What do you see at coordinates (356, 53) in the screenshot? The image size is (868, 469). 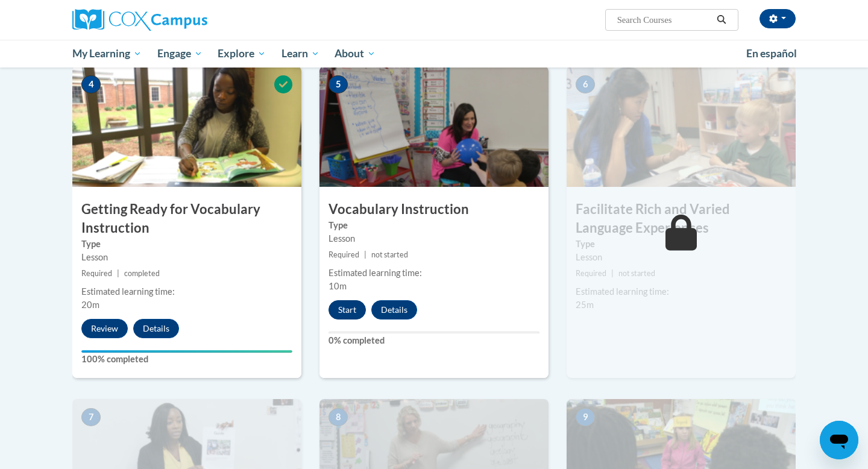 I see `a: About` at bounding box center [356, 53].